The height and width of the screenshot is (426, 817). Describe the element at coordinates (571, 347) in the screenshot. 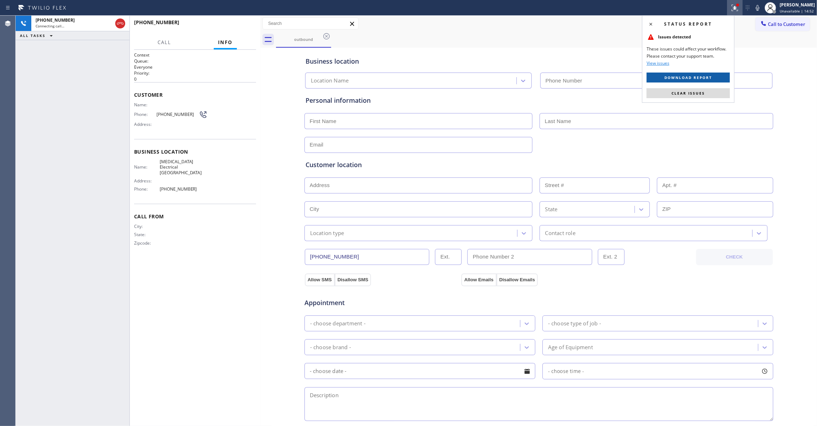

I see `div: Age of Equipment` at that location.